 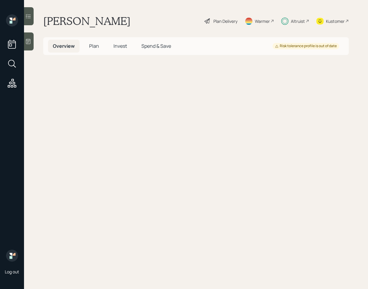 What do you see at coordinates (336, 21) in the screenshot?
I see `div: Kustomer` at bounding box center [336, 21].